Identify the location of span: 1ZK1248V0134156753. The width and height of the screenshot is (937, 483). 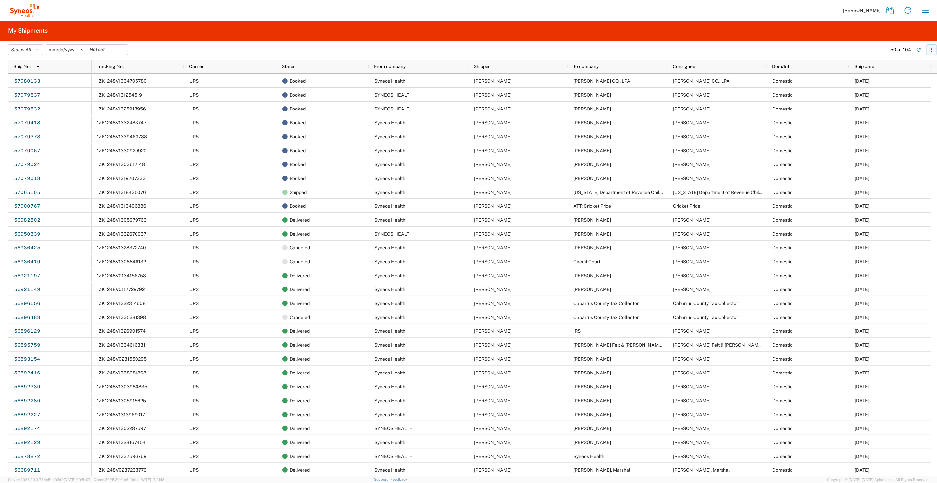
(122, 275).